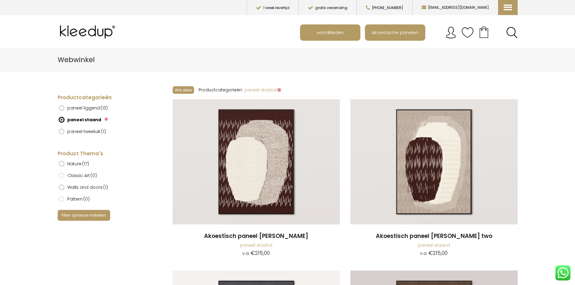 The height and width of the screenshot is (285, 575). I want to click on label: paneel tweeluik, so click(87, 132).